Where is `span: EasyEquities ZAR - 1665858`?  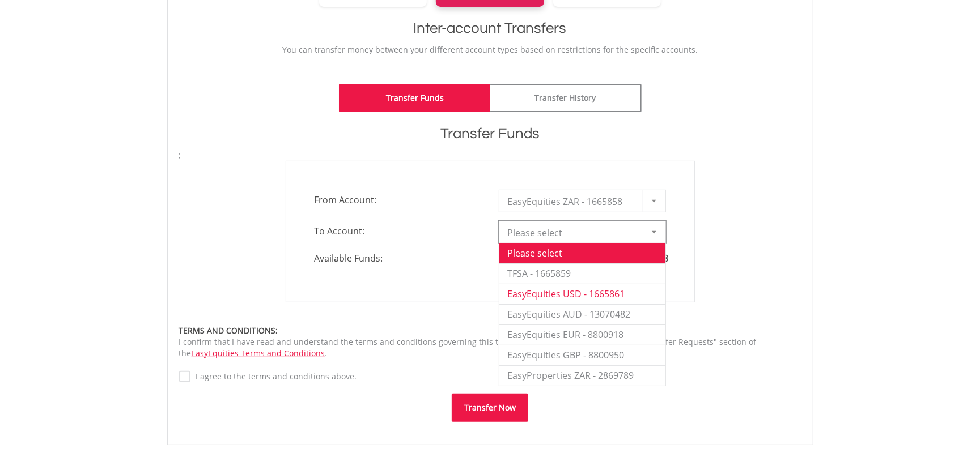 span: EasyEquities ZAR - 1665858 is located at coordinates (574, 202).